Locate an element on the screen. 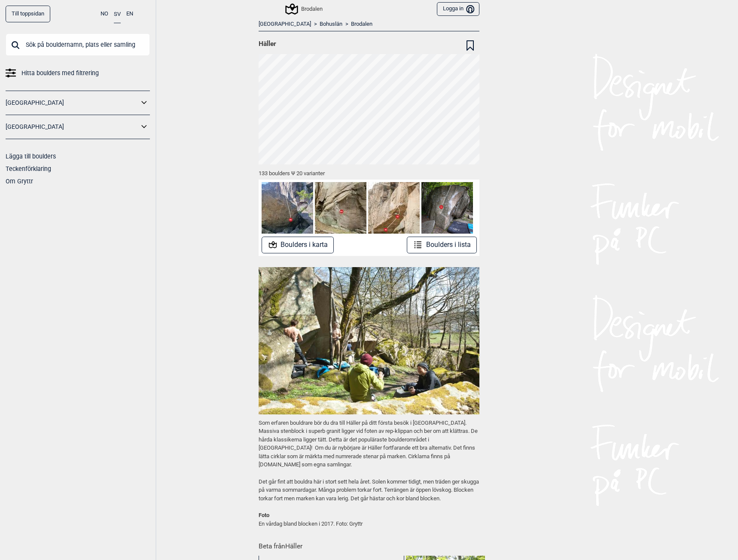 The width and height of the screenshot is (738, 560). button: Logga in is located at coordinates (458, 9).